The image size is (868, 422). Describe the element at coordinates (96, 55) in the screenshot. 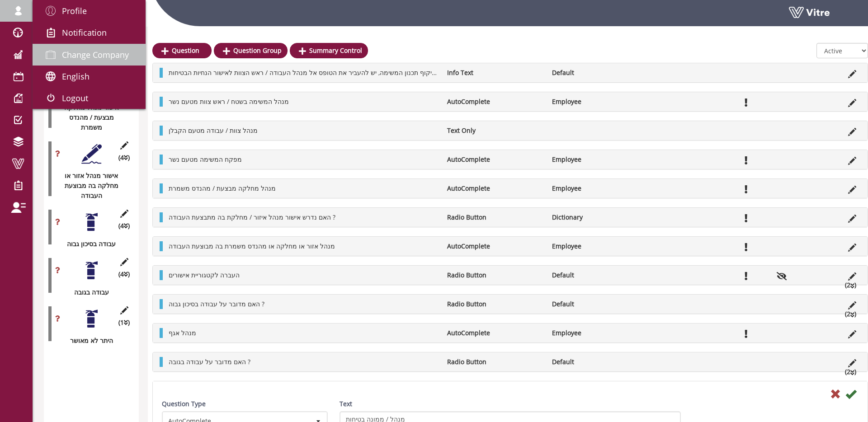

I see `span: Change Company` at that location.